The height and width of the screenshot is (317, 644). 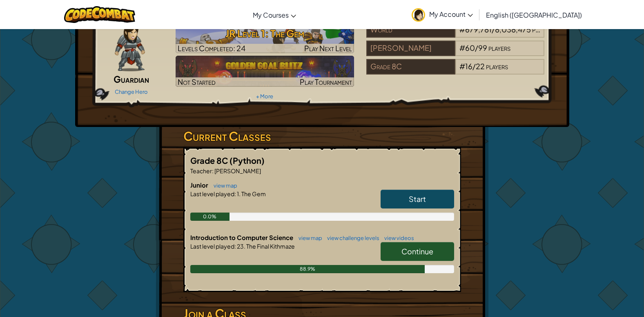 I want to click on a: CodeCombat logo, so click(x=100, y=14).